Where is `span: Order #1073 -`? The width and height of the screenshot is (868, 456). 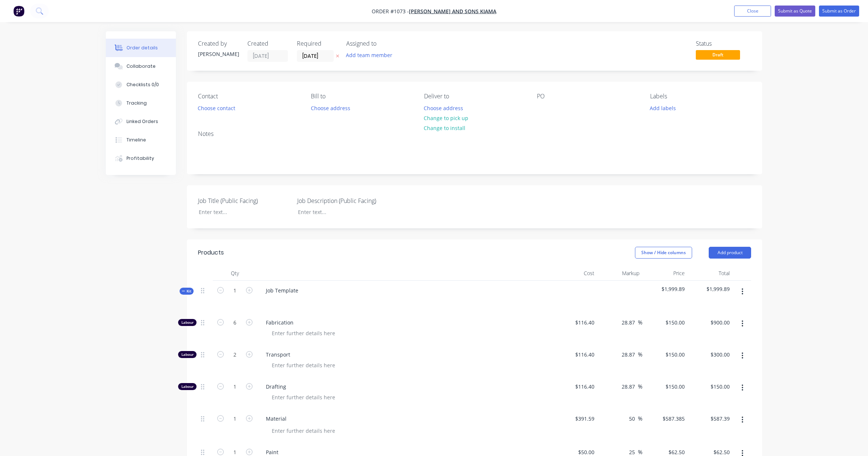
span: Order #1073 - is located at coordinates (390, 11).